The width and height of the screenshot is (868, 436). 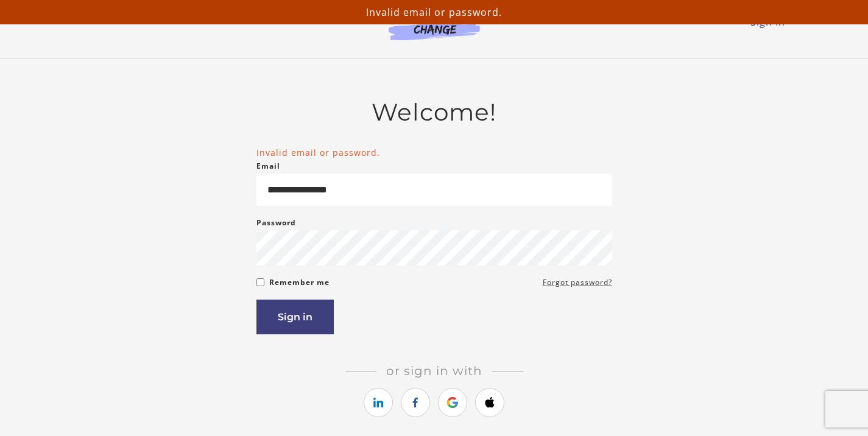 I want to click on button: Sign in, so click(x=295, y=316).